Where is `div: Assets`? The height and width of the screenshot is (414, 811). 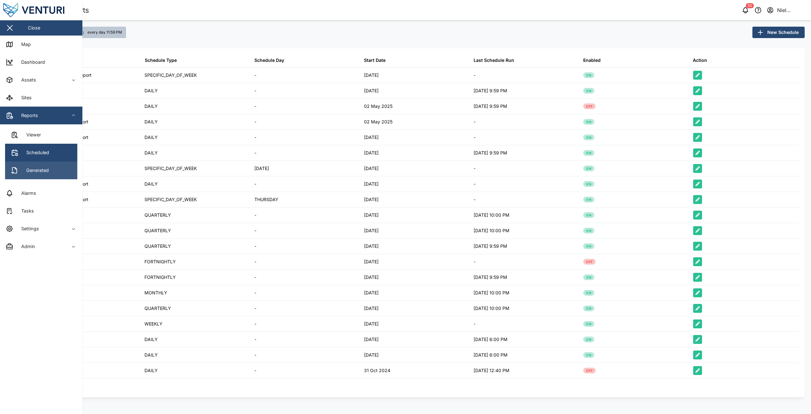 div: Assets is located at coordinates (26, 80).